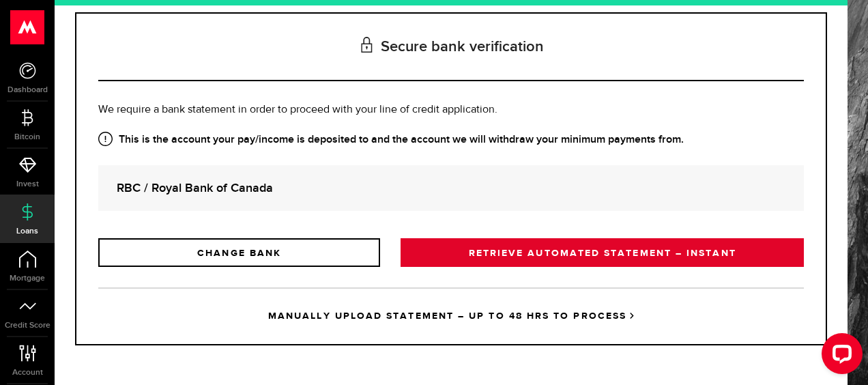 The width and height of the screenshot is (868, 385). What do you see at coordinates (239, 253) in the screenshot?
I see `a: CHANGE BANK` at bounding box center [239, 253].